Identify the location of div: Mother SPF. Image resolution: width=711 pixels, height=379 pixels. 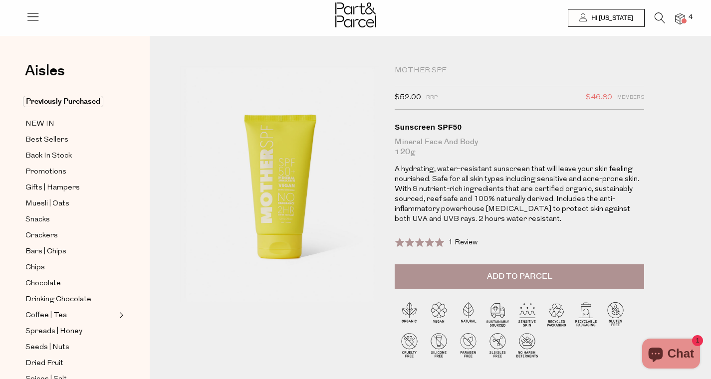
(519, 71).